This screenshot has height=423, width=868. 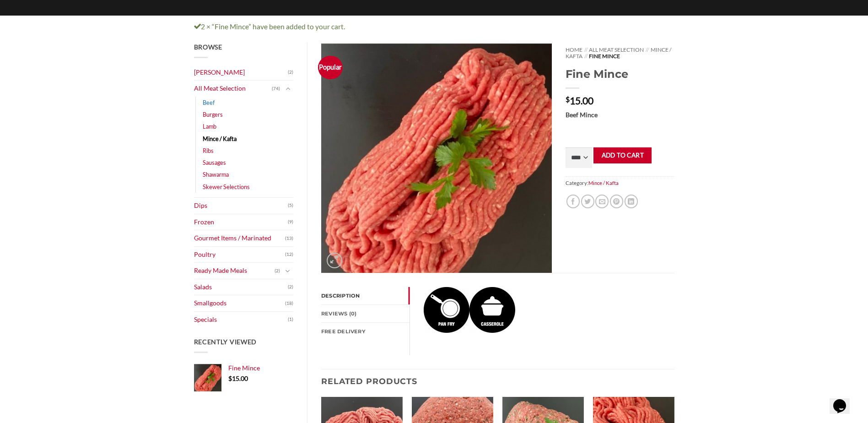 What do you see at coordinates (366, 295) in the screenshot?
I see `a: Description` at bounding box center [366, 295].